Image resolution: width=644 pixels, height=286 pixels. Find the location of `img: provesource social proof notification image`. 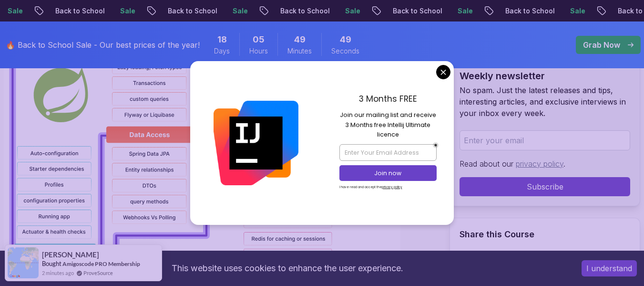

img: provesource social proof notification image is located at coordinates (23, 262).